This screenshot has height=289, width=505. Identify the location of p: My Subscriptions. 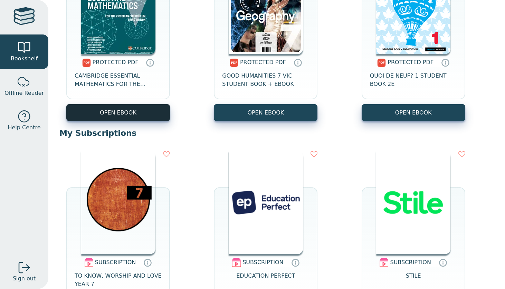
(277, 133).